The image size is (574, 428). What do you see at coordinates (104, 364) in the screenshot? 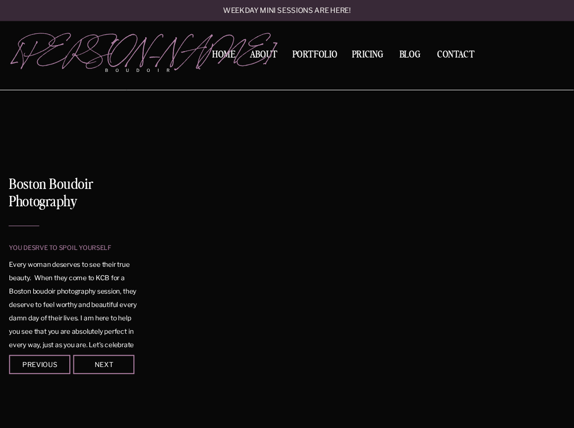
I see `div: Next` at bounding box center [104, 364].